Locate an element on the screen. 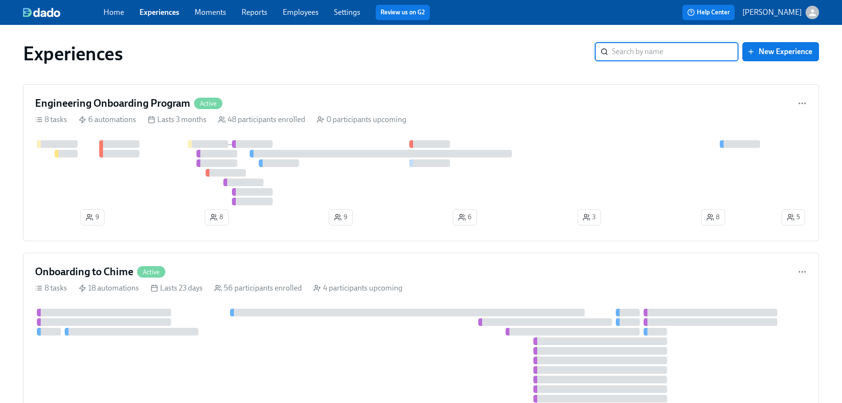 This screenshot has width=842, height=403. button: 6 is located at coordinates (465, 218).